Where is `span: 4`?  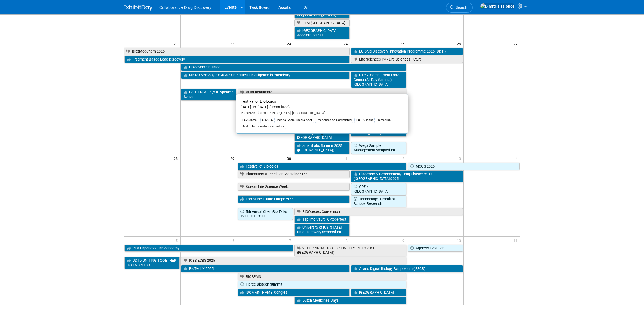 span: 4 is located at coordinates (517, 158).